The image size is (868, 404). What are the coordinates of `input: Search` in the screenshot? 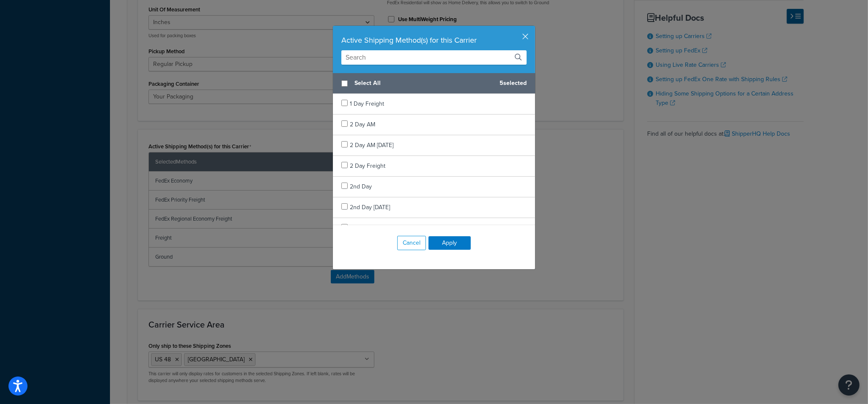 It's located at (434, 57).